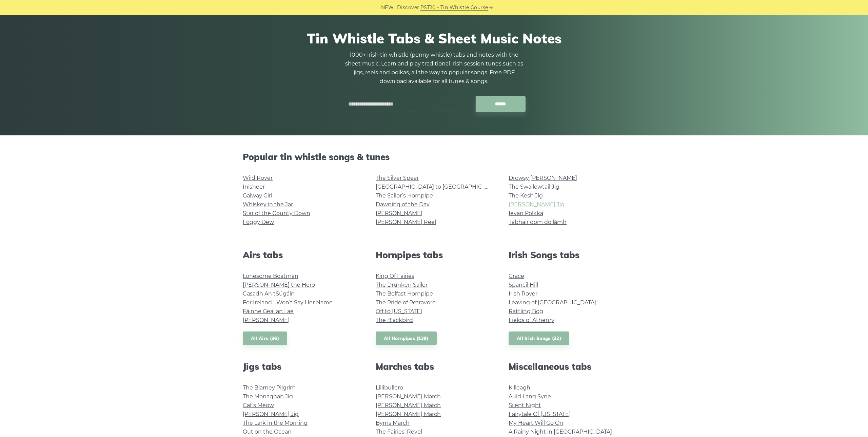 Image resolution: width=868 pixels, height=437 pixels. Describe the element at coordinates (567, 255) in the screenshot. I see `h2: Irish Songs tabs` at that location.